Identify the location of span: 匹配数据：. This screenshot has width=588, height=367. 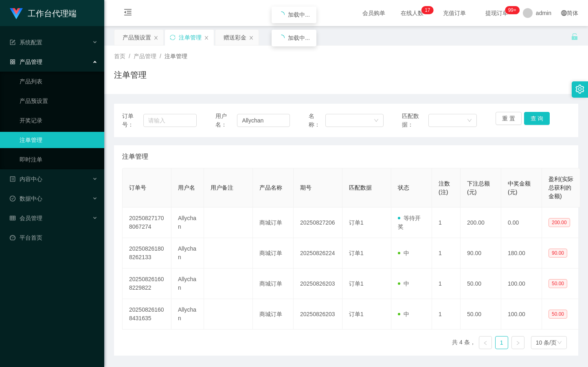
(415, 121).